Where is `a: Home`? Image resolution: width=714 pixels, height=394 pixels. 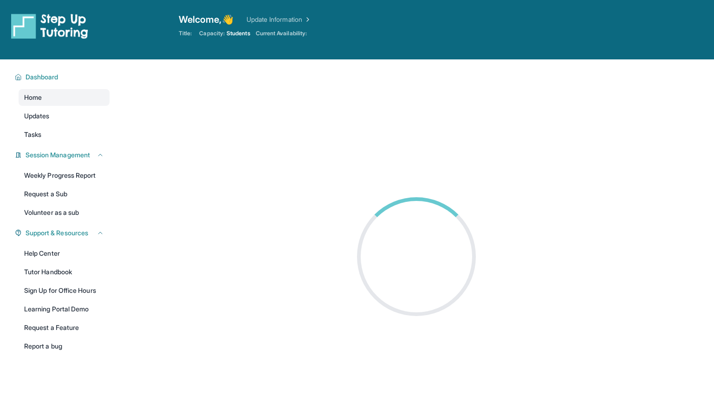 a: Home is located at coordinates (64, 98).